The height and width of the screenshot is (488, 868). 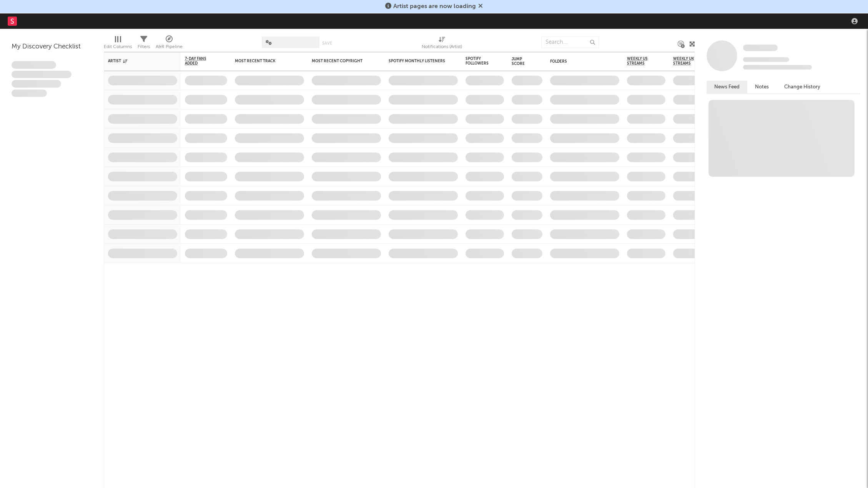 I want to click on a: Some Artist, so click(x=760, y=48).